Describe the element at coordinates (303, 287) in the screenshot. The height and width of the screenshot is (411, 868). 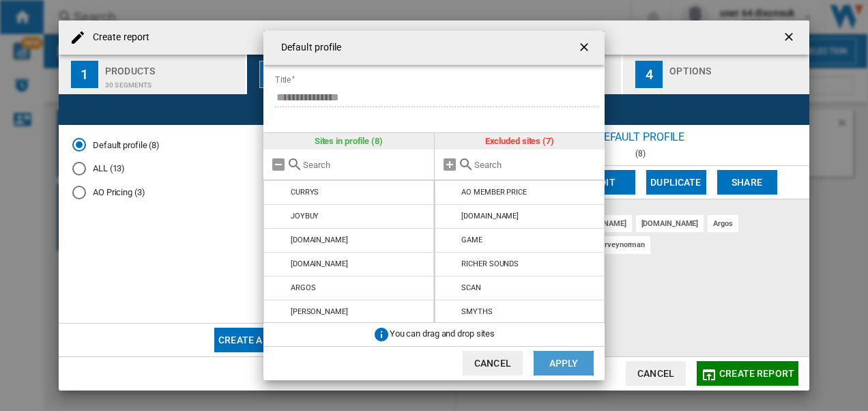
I see `div: ARGOS` at that location.